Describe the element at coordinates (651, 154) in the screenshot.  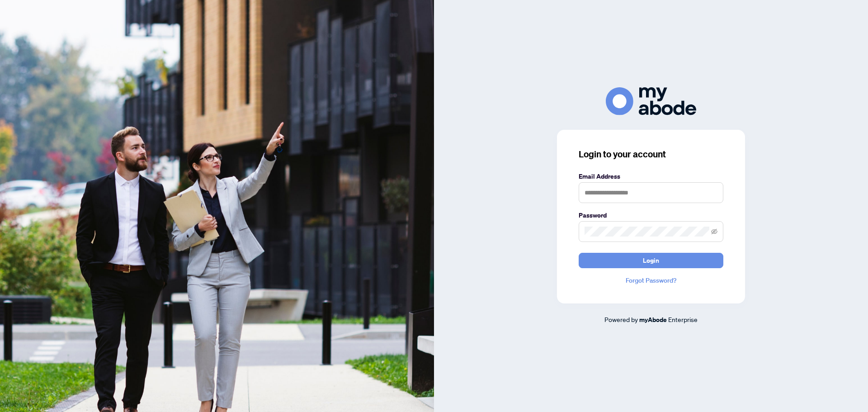
I see `h3: Login to your account` at that location.